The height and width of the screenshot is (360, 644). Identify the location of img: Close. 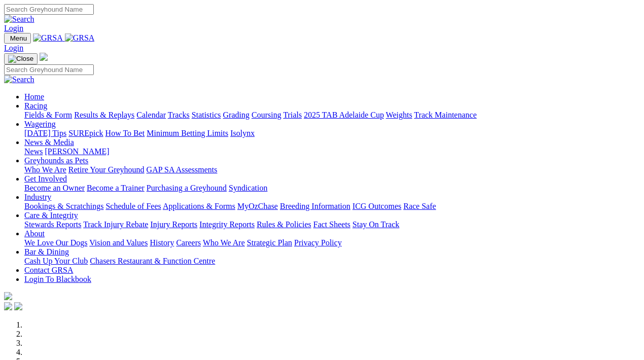
(21, 59).